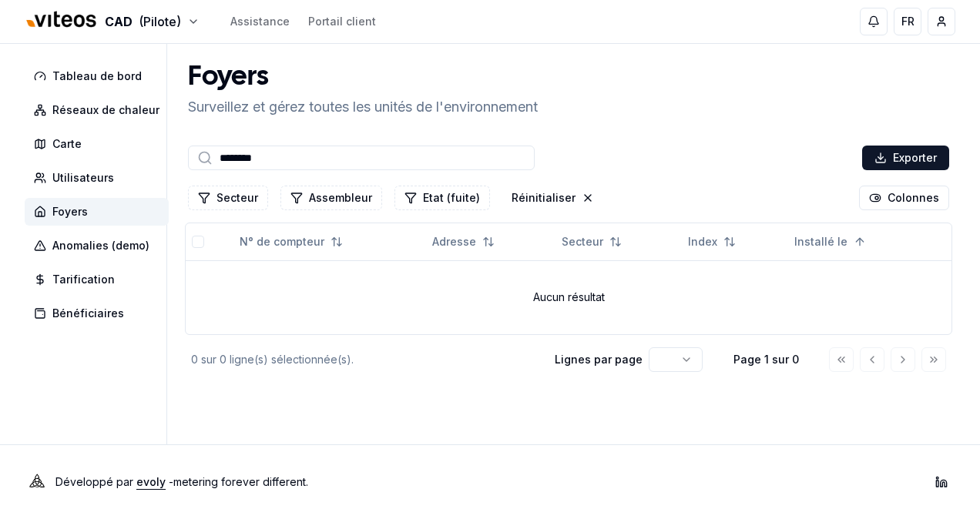 The height and width of the screenshot is (519, 980). What do you see at coordinates (100, 178) in the screenshot?
I see `a: Utilisateurs` at bounding box center [100, 178].